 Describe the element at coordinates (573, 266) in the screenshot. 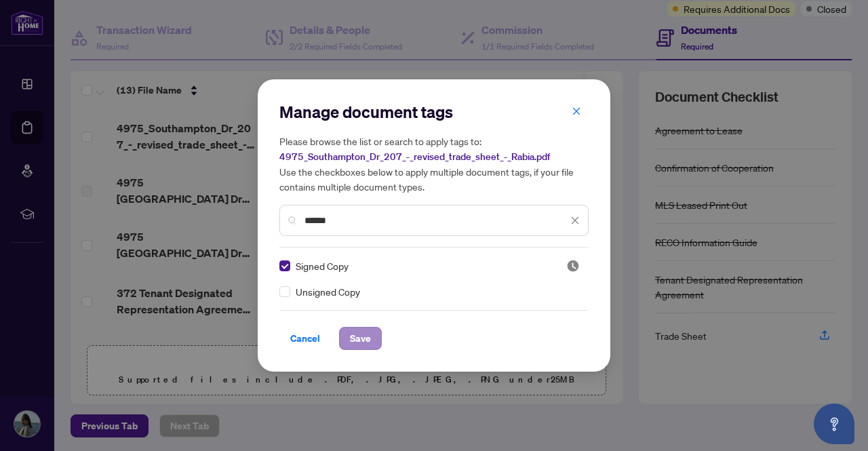

I see `img: status` at that location.